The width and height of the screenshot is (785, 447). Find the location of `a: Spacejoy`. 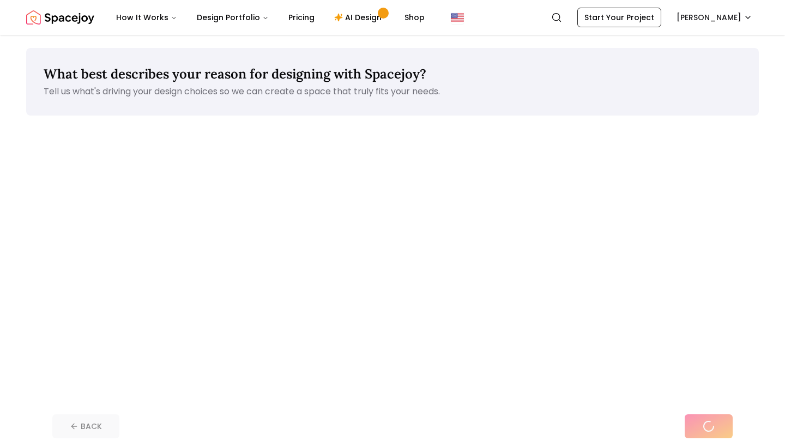

a: Spacejoy is located at coordinates (60, 17).